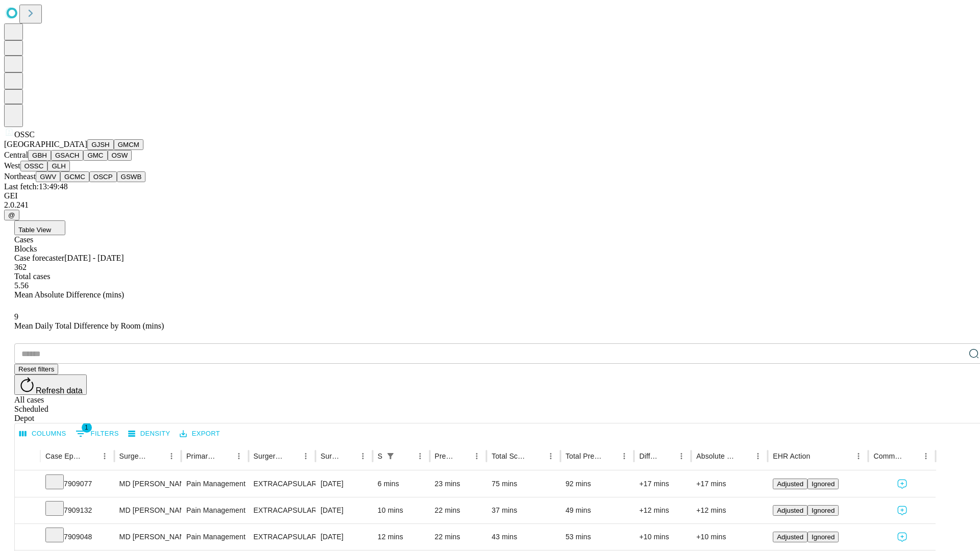 The width and height of the screenshot is (980, 551). I want to click on button: Table View, so click(40, 227).